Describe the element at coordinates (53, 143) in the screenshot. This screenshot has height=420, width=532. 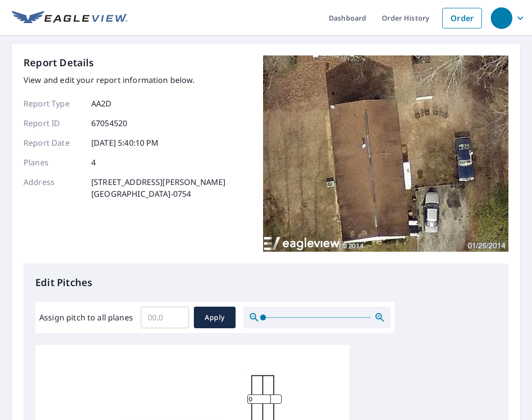
I see `p: Report Date` at that location.